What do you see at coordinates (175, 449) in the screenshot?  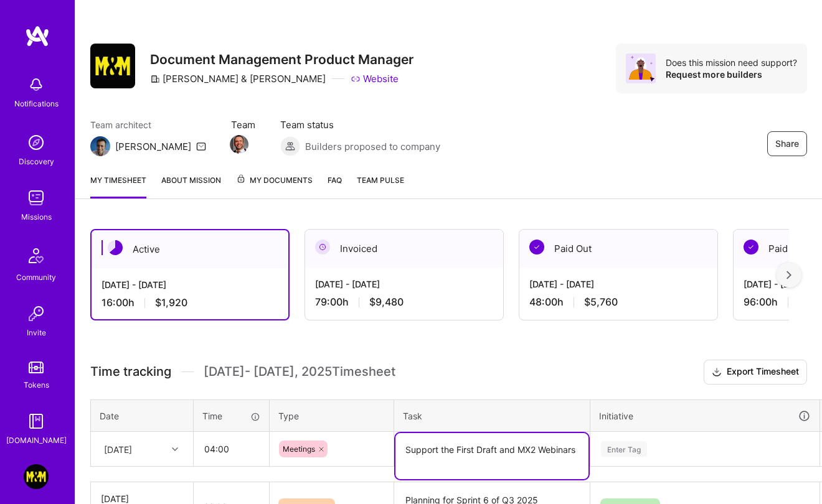 I see `i: icon Chevron` at bounding box center [175, 449].